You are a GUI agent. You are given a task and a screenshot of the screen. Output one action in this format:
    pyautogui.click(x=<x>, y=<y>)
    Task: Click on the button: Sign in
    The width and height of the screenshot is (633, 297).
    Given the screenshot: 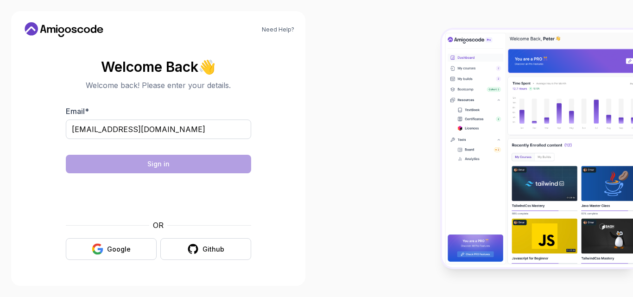 What is the action you would take?
    pyautogui.click(x=158, y=164)
    